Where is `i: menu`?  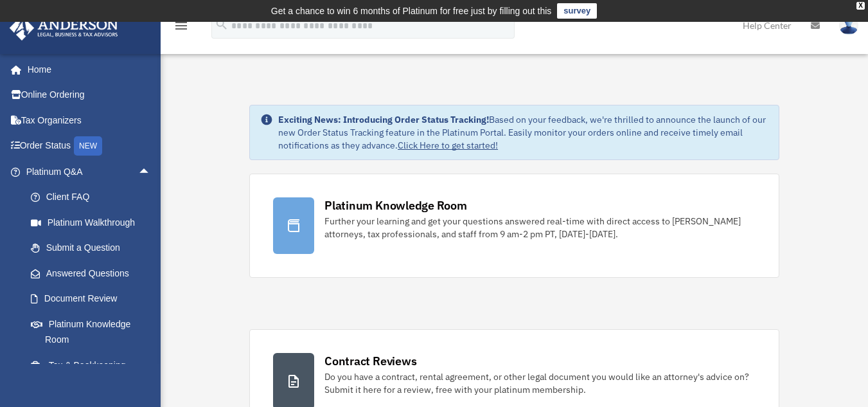
i: menu is located at coordinates (181, 26).